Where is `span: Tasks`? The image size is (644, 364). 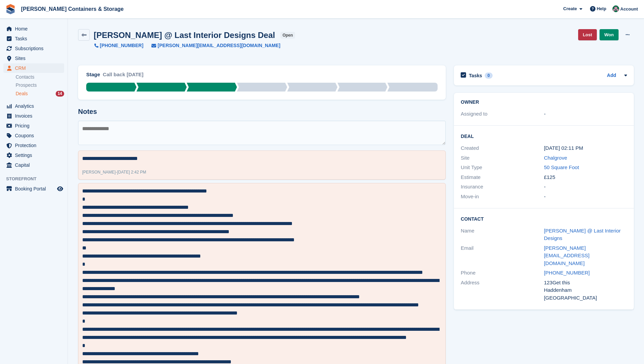
span: Tasks is located at coordinates (35, 39).